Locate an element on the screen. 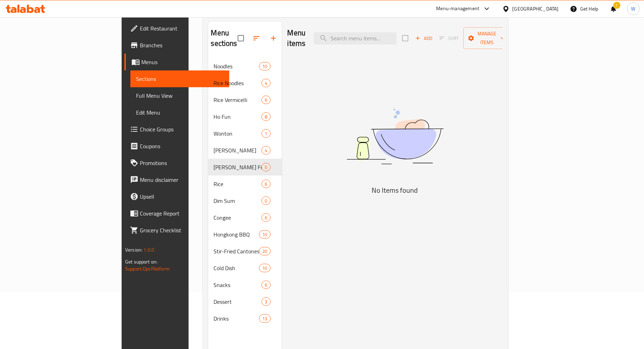  a: Menu disclaimer is located at coordinates (177, 180).